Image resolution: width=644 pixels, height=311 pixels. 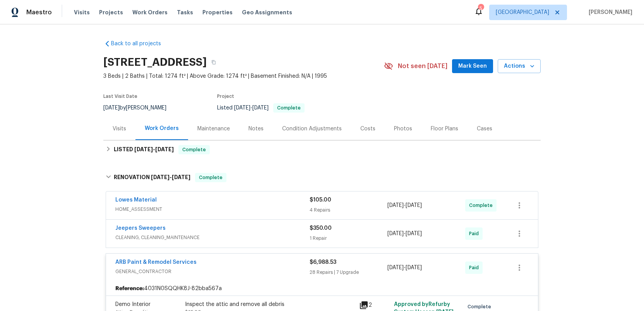 What do you see at coordinates (481, 9) in the screenshot?
I see `div: 5` at bounding box center [481, 9].